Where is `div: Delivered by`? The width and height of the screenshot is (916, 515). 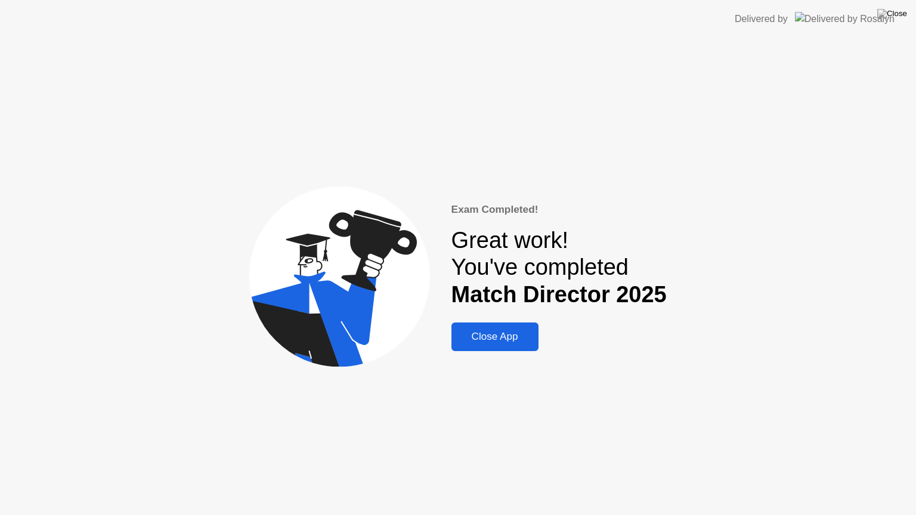
div: Delivered by is located at coordinates (761, 19).